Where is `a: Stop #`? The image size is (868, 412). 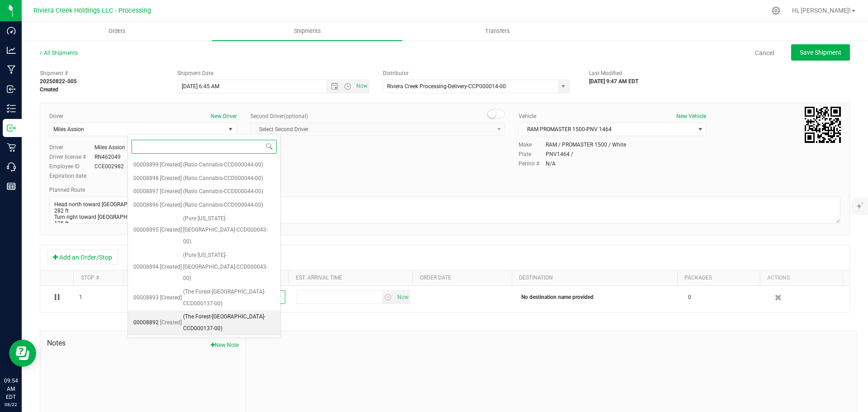
a: Stop # is located at coordinates (90, 278).